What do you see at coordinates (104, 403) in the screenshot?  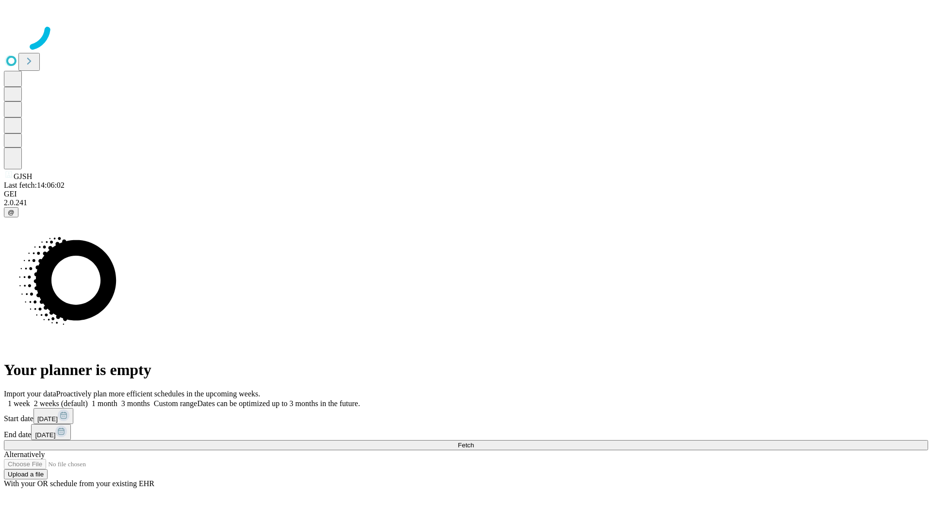 I see `span: 1 month` at bounding box center [104, 403].